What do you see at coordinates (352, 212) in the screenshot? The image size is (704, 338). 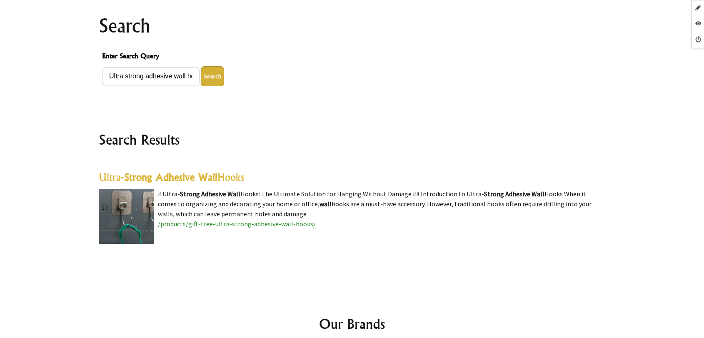 I see `div: # Ultra- Hooks: The Ultimate Solution for Hanging Without Damage ## Introduction to Ultra- Hooks ...` at bounding box center [352, 212].